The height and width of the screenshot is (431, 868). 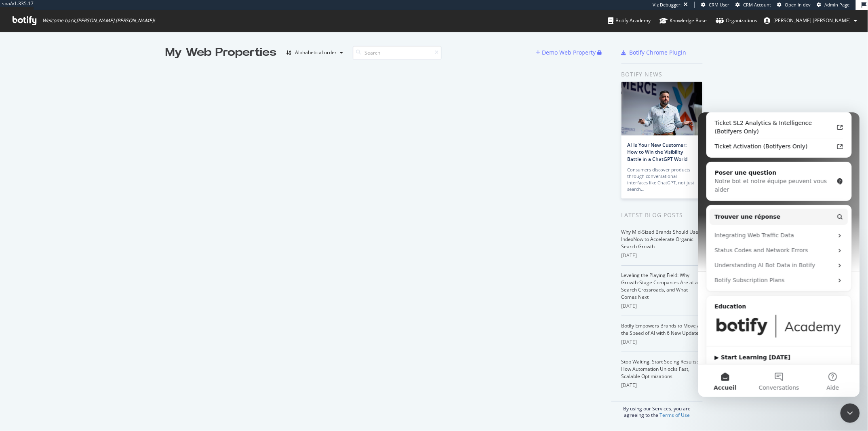 What do you see at coordinates (221, 53) in the screenshot?
I see `div: My Web Properties` at bounding box center [221, 53].